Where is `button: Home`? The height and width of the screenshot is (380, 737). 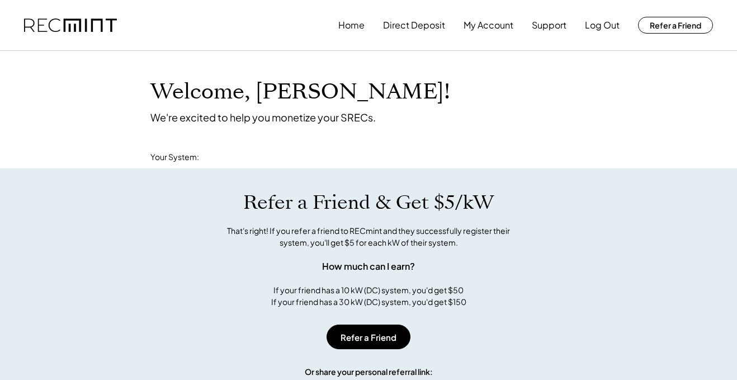
button: Home is located at coordinates (351, 25).